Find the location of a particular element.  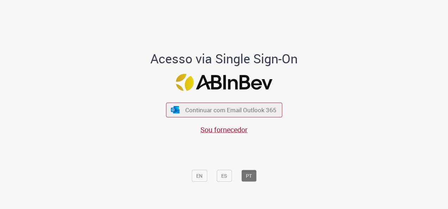

button: ícone Azure/Microsoft 360 Continuar com Email Outlook 365 is located at coordinates (224, 110).